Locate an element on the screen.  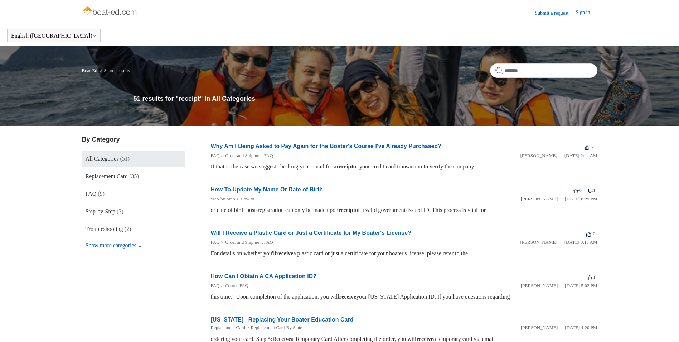
a: Sign in is located at coordinates (587, 13).